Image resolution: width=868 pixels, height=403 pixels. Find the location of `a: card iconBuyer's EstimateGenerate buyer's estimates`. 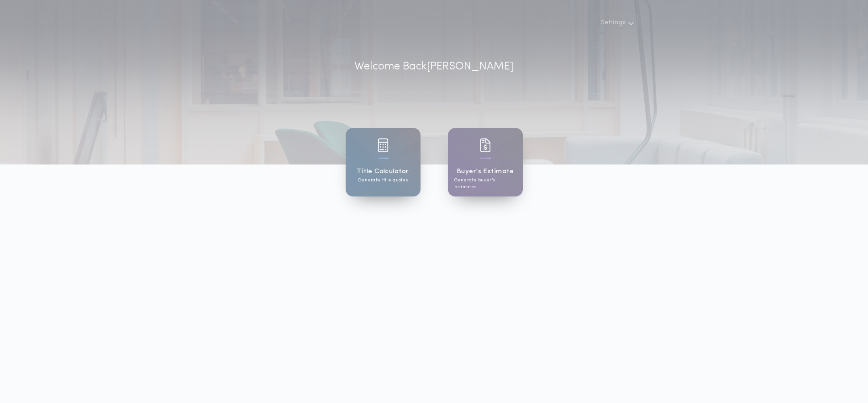

a: card iconBuyer's EstimateGenerate buyer's estimates is located at coordinates (486, 162).